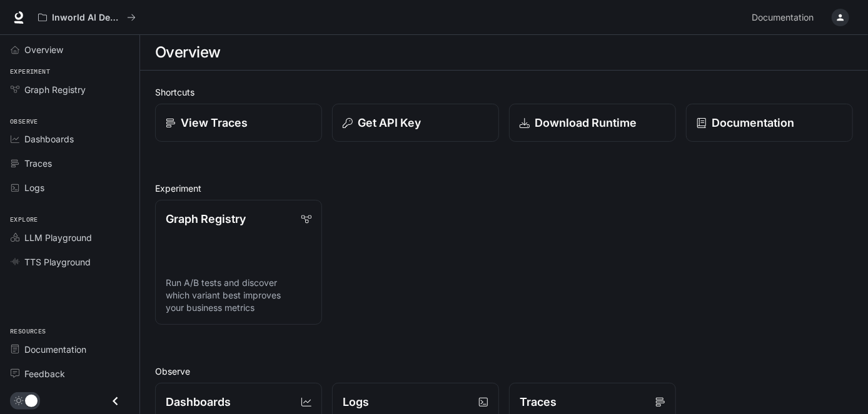 Image resolution: width=868 pixels, height=414 pixels. Describe the element at coordinates (45, 374) in the screenshot. I see `span: Feedback` at that location.